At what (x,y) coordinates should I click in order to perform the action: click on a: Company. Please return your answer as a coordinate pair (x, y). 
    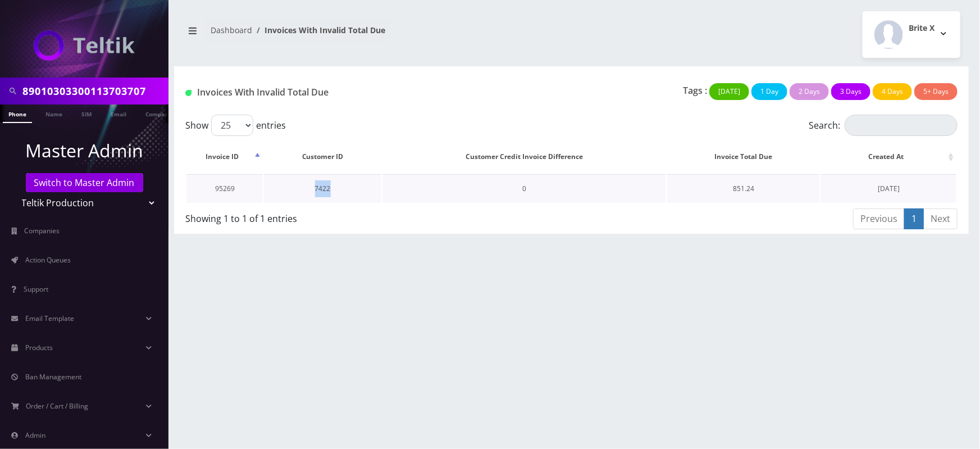
    Looking at the image, I should click on (159, 113).